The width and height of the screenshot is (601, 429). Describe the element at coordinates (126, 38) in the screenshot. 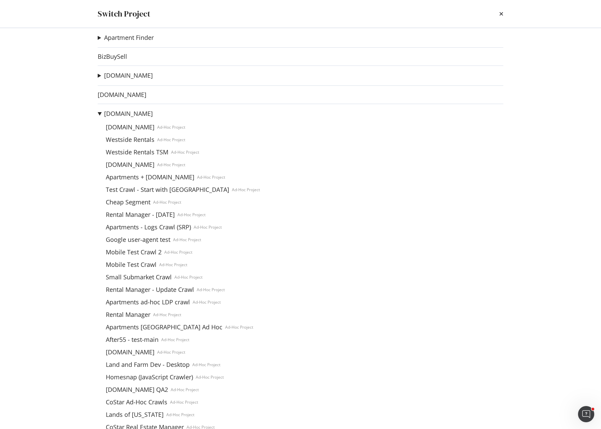

I see `summary: Apartment Finder` at that location.